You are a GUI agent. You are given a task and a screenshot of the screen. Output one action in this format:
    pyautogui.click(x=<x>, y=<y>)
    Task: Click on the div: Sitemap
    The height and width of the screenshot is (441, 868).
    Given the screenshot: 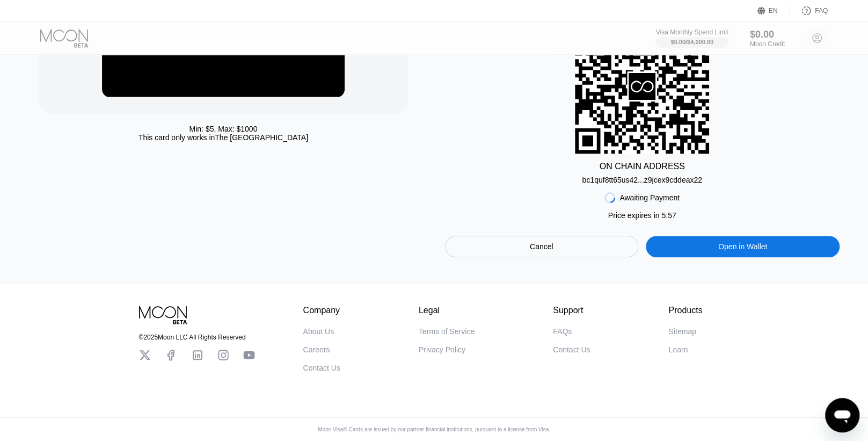 What is the action you would take?
    pyautogui.click(x=682, y=331)
    